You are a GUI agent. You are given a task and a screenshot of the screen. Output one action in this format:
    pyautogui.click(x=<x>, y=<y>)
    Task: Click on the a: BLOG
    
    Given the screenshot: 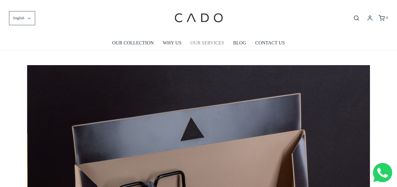 What is the action you would take?
    pyautogui.click(x=240, y=43)
    